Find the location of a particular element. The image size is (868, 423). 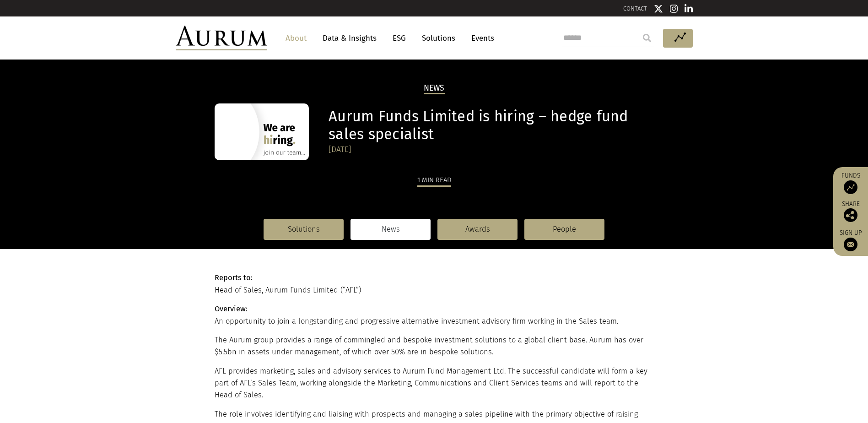

a: Sign up is located at coordinates (851, 240).